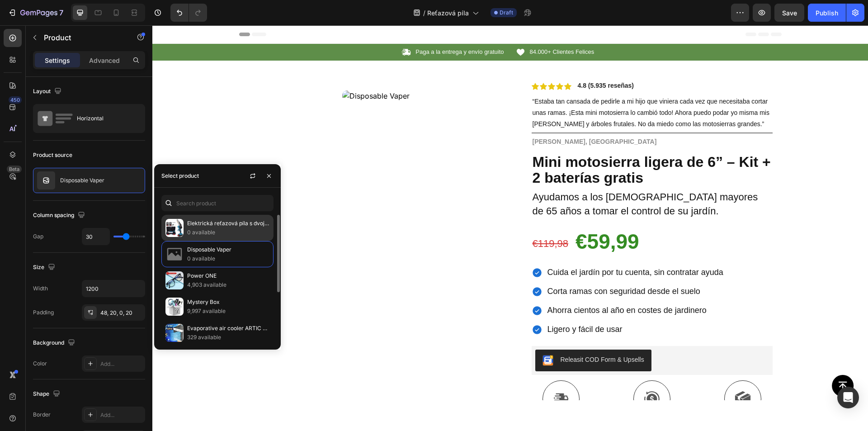 This screenshot has width=868, height=431. Describe the element at coordinates (228, 311) in the screenshot. I see `p: 9,997 available` at that location.